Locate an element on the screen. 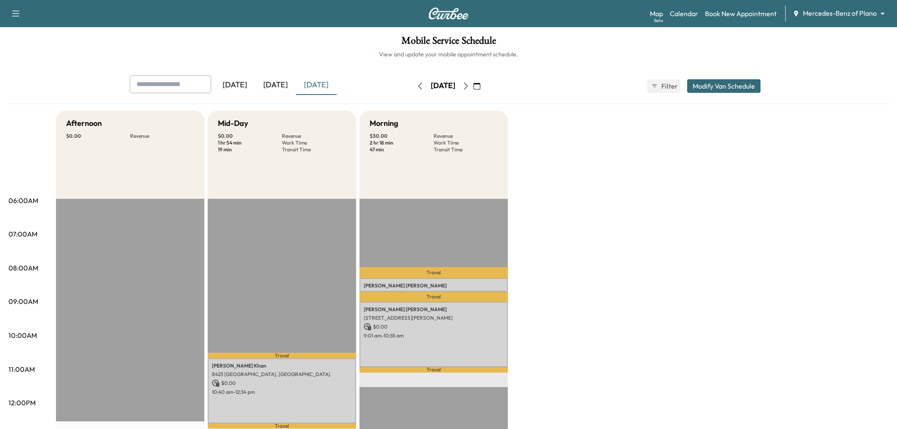 The height and width of the screenshot is (429, 897). p: 12:00PM is located at coordinates (22, 403).